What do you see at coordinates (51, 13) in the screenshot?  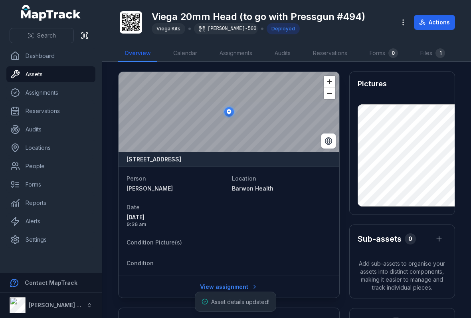 I see `a: MapTrack` at bounding box center [51, 13].